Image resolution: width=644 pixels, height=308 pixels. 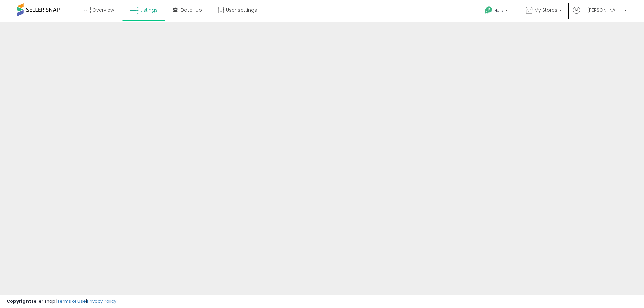 What do you see at coordinates (499, 11) in the screenshot?
I see `span: Help` at bounding box center [499, 11].